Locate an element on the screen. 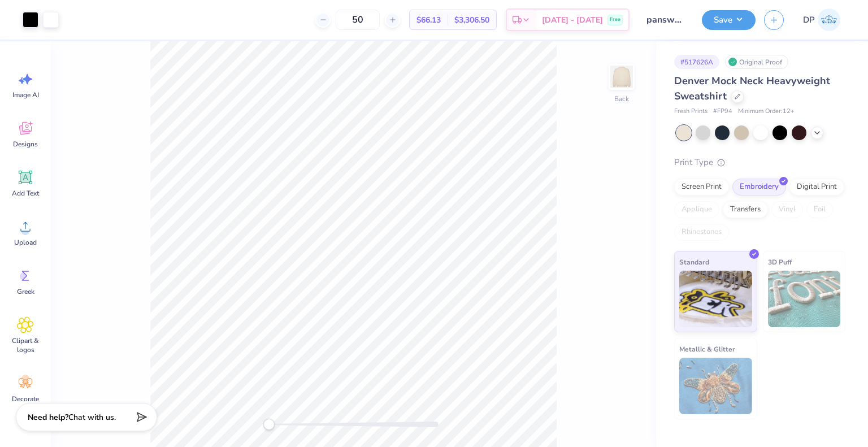  span: Chat with us. is located at coordinates (92, 417).